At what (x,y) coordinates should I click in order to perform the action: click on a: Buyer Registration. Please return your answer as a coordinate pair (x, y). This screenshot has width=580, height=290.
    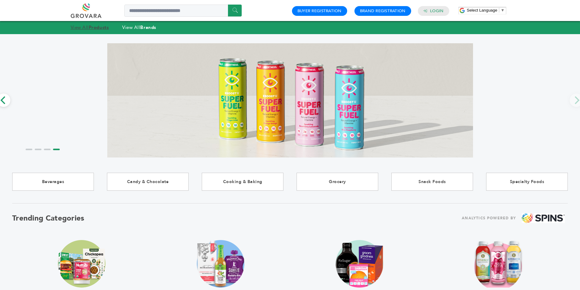
    Looking at the image, I should click on (319, 11).